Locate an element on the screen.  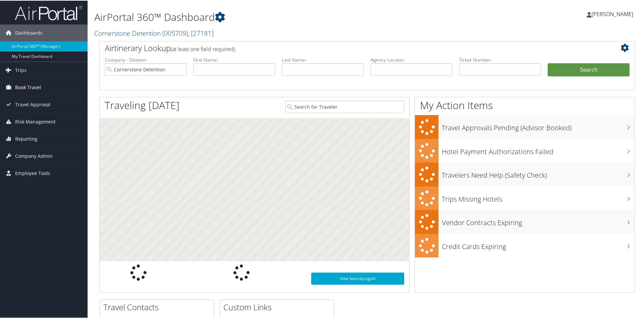
h2: Travel Contacts is located at coordinates (159, 307).